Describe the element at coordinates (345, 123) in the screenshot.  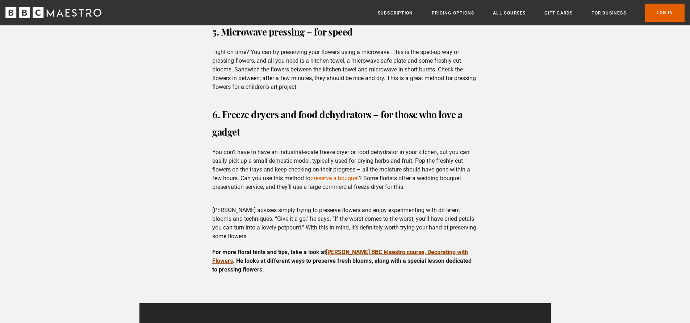
I see `h3: 6. Freeze dryers and food dehydrators – for those who love a gadget` at that location.